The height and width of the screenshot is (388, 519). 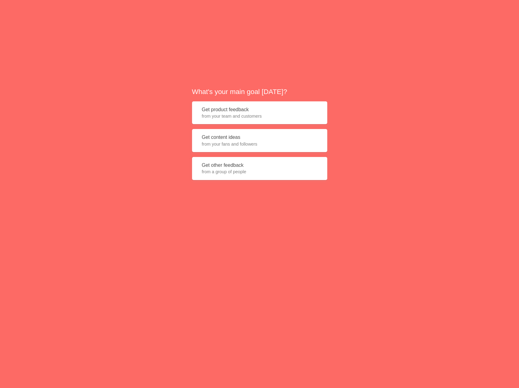 I want to click on span: from your fans and followers, so click(x=260, y=144).